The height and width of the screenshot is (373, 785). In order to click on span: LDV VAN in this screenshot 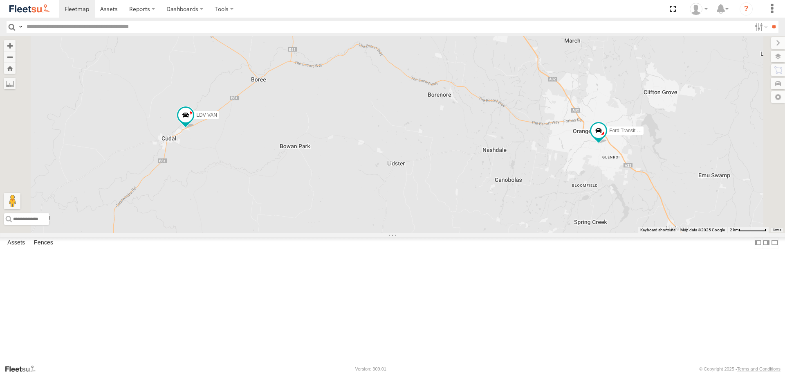, I will do `click(207, 115)`.